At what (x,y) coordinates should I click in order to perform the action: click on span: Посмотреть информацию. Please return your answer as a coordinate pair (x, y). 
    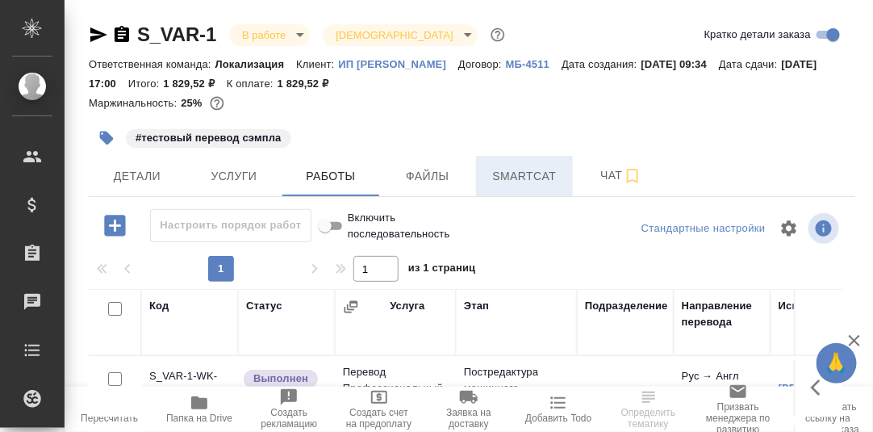
    Looking at the image, I should click on (826, 228).